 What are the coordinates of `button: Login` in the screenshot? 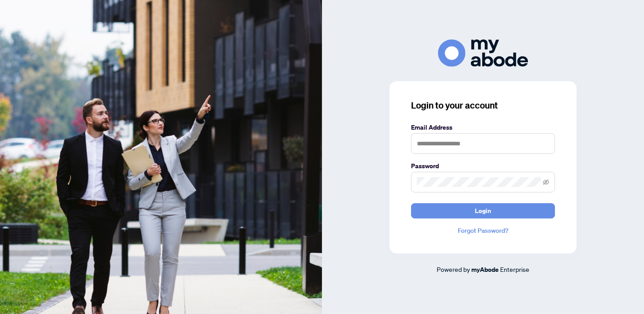 It's located at (483, 211).